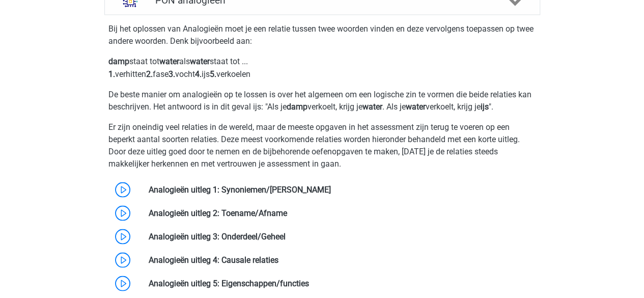  I want to click on p: De beste manier om analogieën op te lossen is over het algemeen om een logische zin te vormen die..., so click(322, 100).